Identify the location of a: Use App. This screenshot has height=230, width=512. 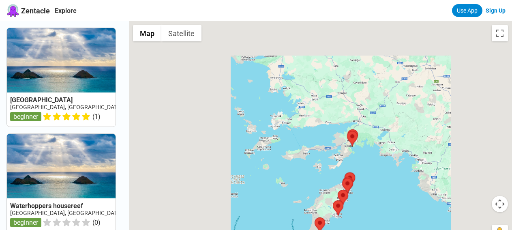
(467, 11).